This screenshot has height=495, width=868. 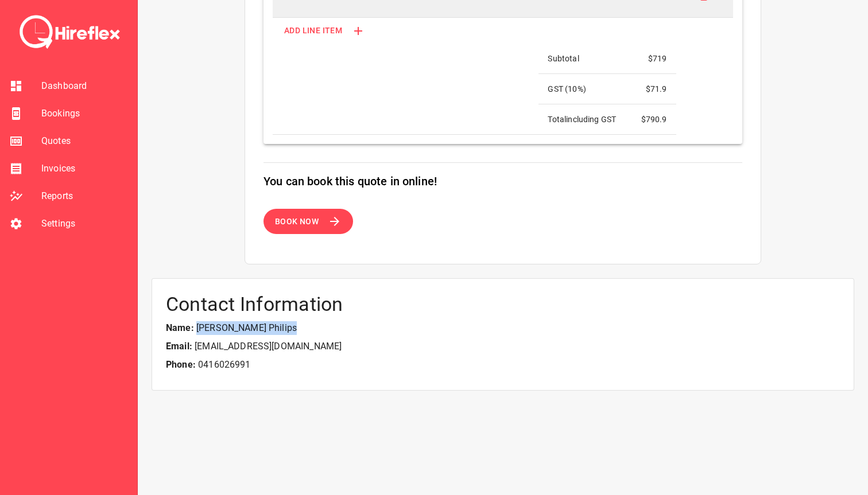 What do you see at coordinates (584, 119) in the screenshot?
I see `td: Total including GST` at bounding box center [584, 119].